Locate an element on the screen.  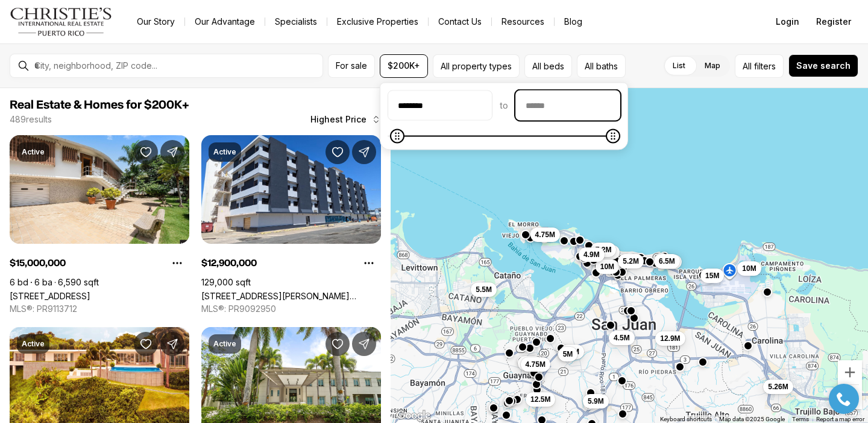
button: Register is located at coordinates (834, 22).